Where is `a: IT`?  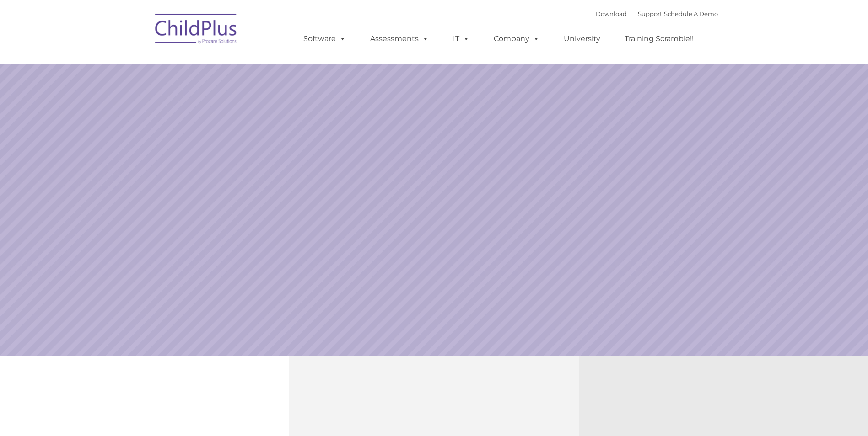
a: IT is located at coordinates (461, 39).